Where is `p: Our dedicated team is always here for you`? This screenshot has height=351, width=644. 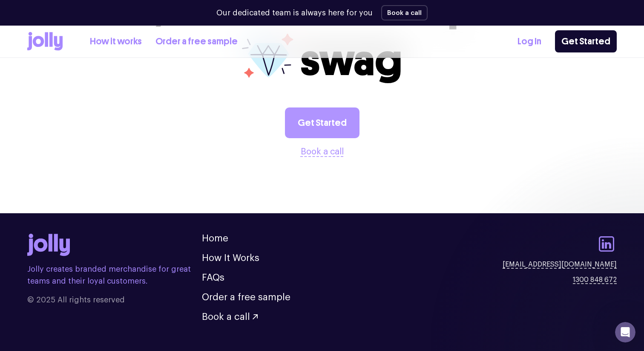
p: Our dedicated team is always here for you is located at coordinates (294, 13).